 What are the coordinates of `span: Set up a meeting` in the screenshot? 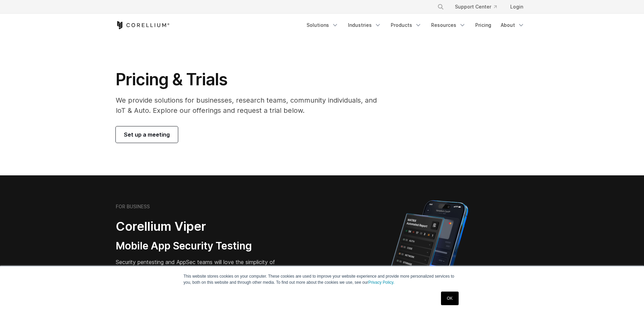 It's located at (147, 135).